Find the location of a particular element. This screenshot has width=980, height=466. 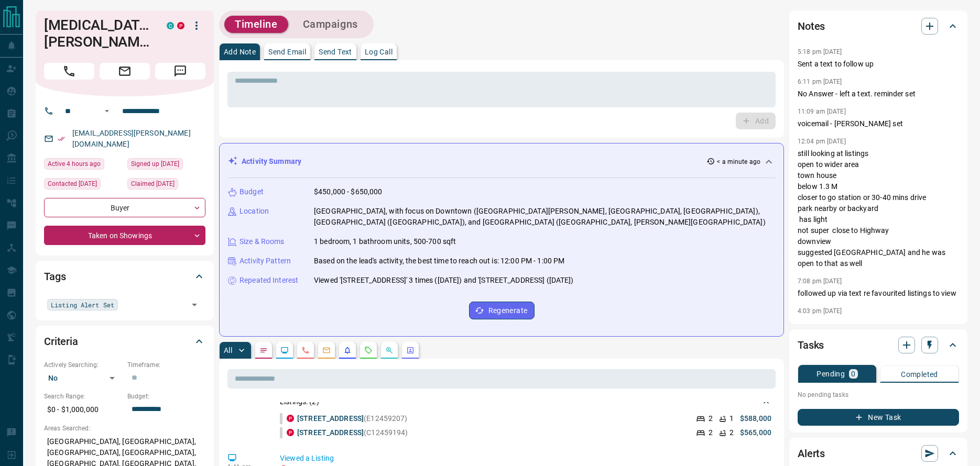

div: Taken on Showings is located at coordinates (125, 235).